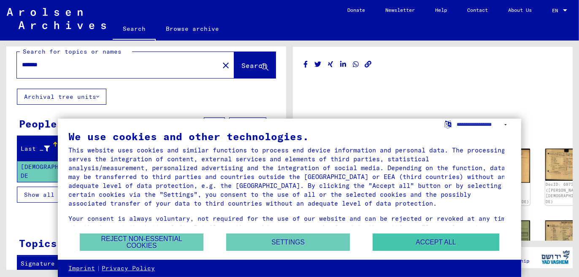  What do you see at coordinates (248, 125) in the screenshot?
I see `button: Filter` at bounding box center [248, 125].